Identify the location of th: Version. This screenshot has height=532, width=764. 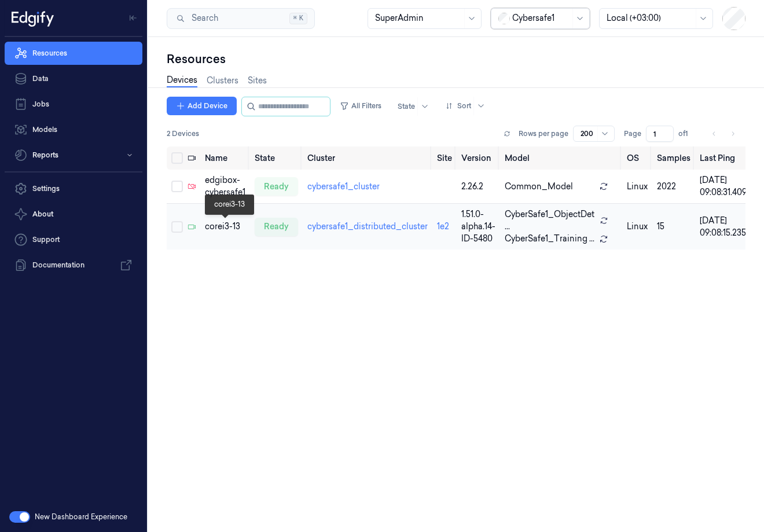
(478, 158).